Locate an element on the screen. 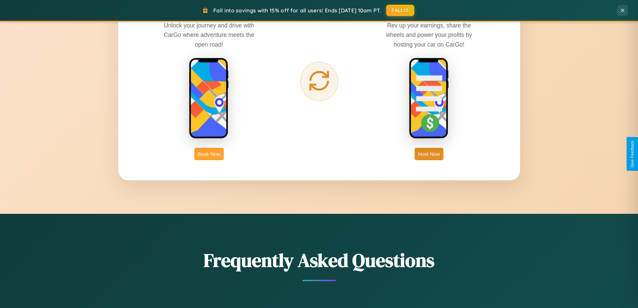 This screenshot has height=308, width=638. p: Rev up your earnings, share the wheels and power your profits by hosting your car on CarGo! is located at coordinates (429, 35).